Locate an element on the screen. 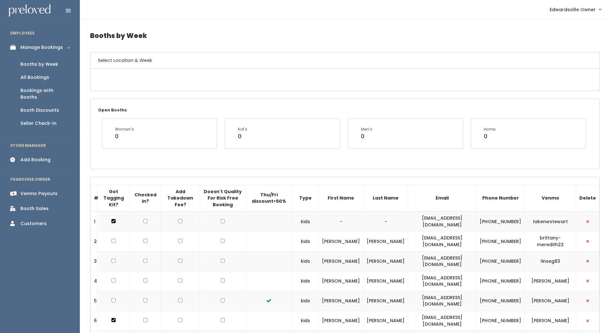 This screenshot has height=333, width=610. div: Bookings with Booths is located at coordinates (45, 94).